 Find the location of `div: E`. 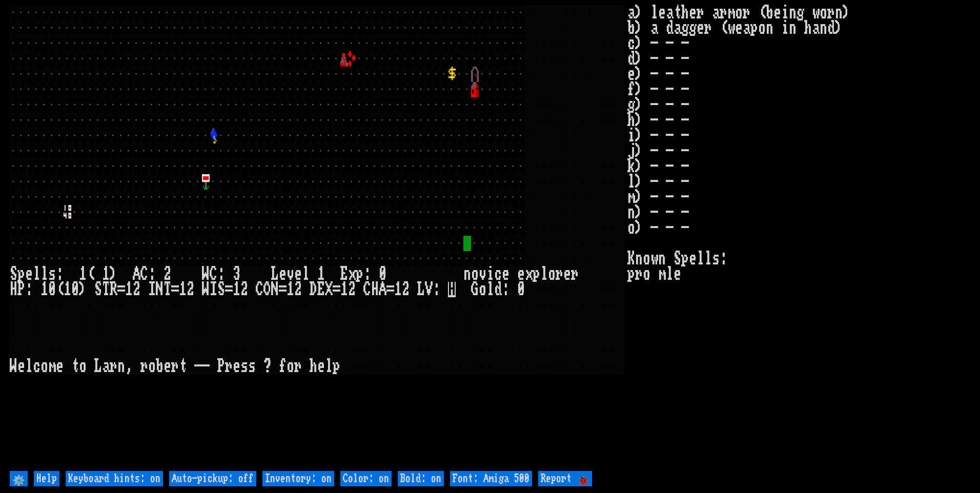

div: E is located at coordinates (321, 289).